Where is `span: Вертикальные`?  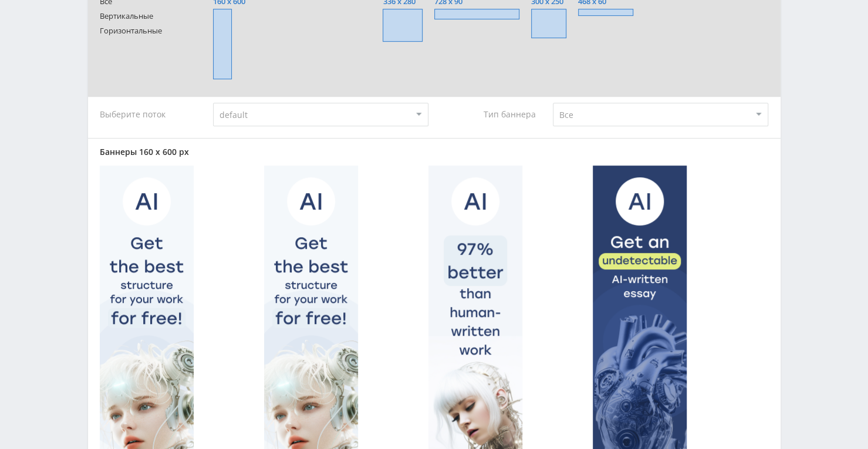
span: Вертикальные is located at coordinates (145, 16).